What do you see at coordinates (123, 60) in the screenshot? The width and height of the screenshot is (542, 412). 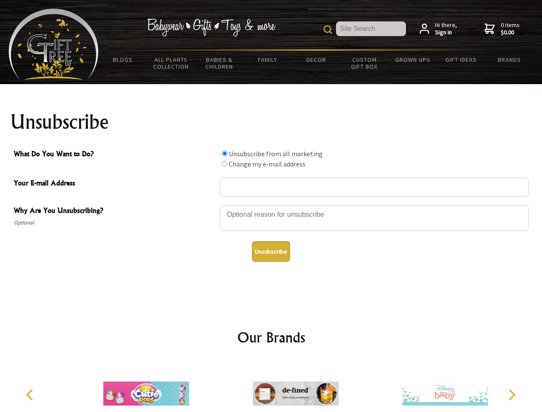 I see `a: BLOGS` at bounding box center [123, 60].